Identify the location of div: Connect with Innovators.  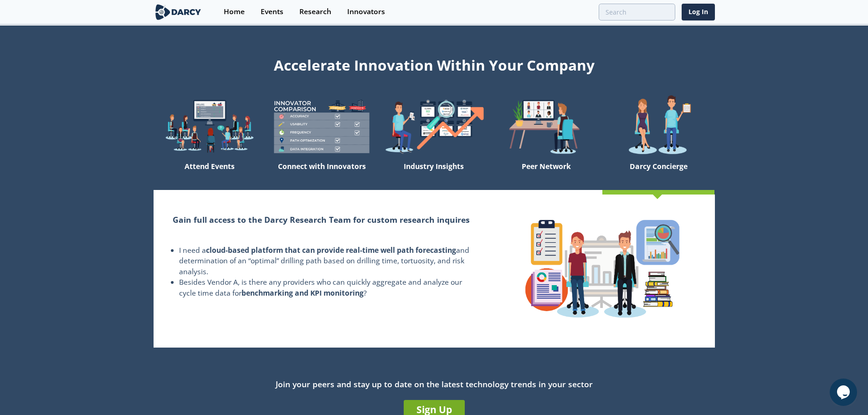
(322, 174).